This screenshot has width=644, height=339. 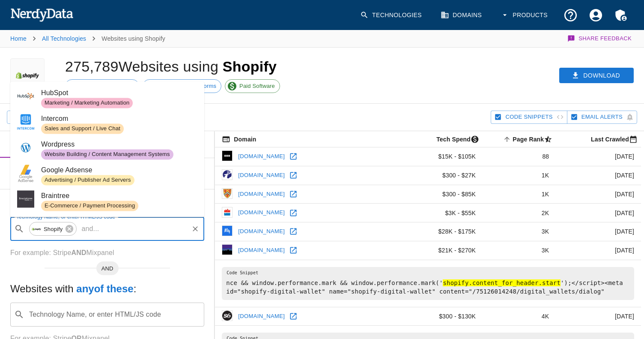 What do you see at coordinates (596, 15) in the screenshot?
I see `button: Account Settings` at bounding box center [596, 15].